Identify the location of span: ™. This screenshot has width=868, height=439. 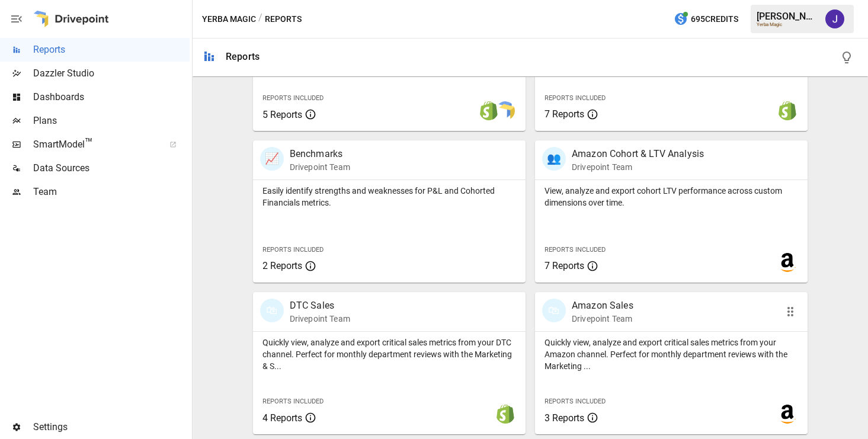
(89, 142).